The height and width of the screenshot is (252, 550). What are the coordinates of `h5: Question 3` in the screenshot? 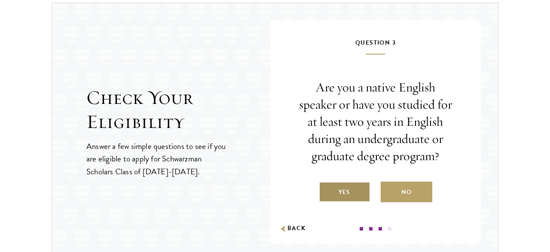 It's located at (375, 46).